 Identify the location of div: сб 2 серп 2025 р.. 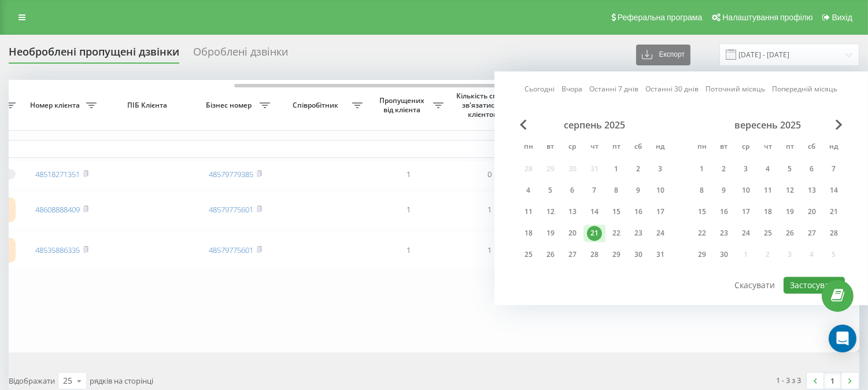
(639, 169).